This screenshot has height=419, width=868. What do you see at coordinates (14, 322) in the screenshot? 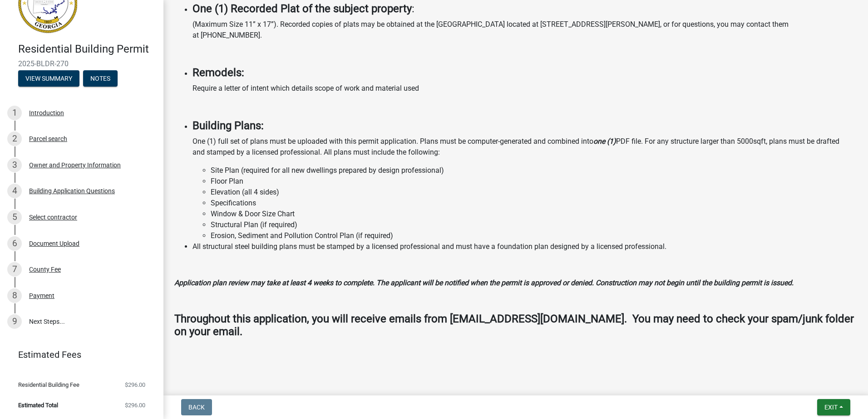
I see `div: 9` at bounding box center [14, 322].